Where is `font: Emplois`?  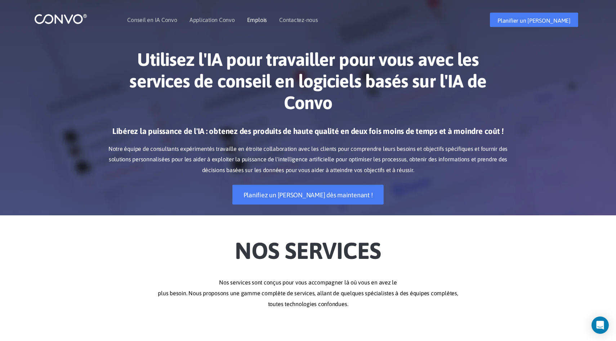 font: Emplois is located at coordinates (257, 20).